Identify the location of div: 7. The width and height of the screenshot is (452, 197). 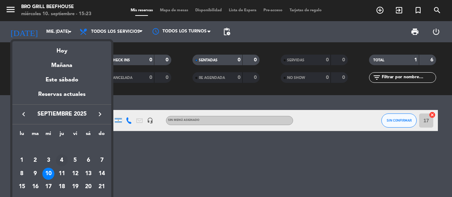
(102, 161).